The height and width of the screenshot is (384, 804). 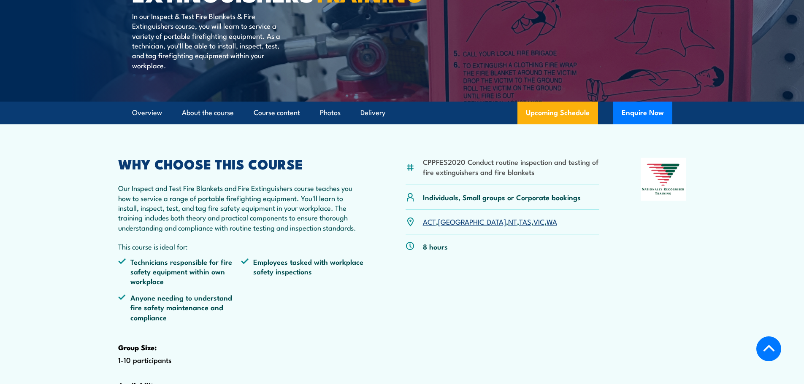 What do you see at coordinates (511, 167) in the screenshot?
I see `li: CPPFES2020 Conduct routine inspection and testing of fire extinguishers and fire blankets` at bounding box center [511, 167].